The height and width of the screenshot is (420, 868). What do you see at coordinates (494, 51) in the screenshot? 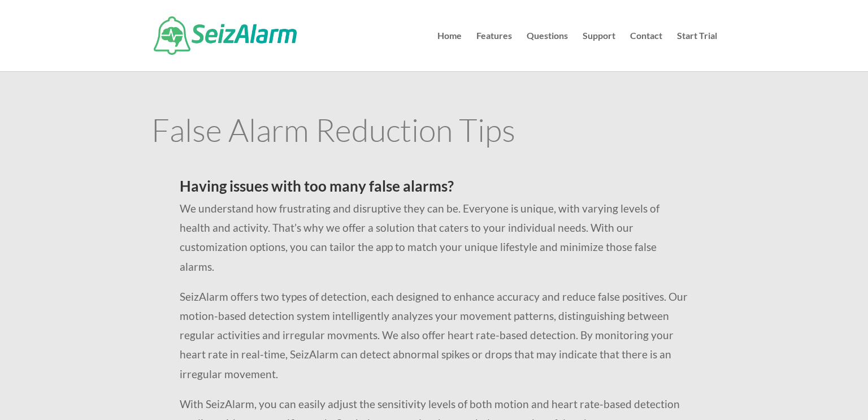
I see `a: Features` at bounding box center [494, 51].